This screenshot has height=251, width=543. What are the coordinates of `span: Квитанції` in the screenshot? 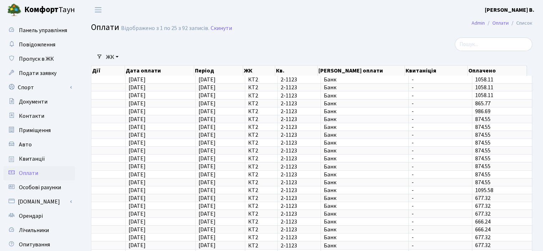 It's located at (32, 159).